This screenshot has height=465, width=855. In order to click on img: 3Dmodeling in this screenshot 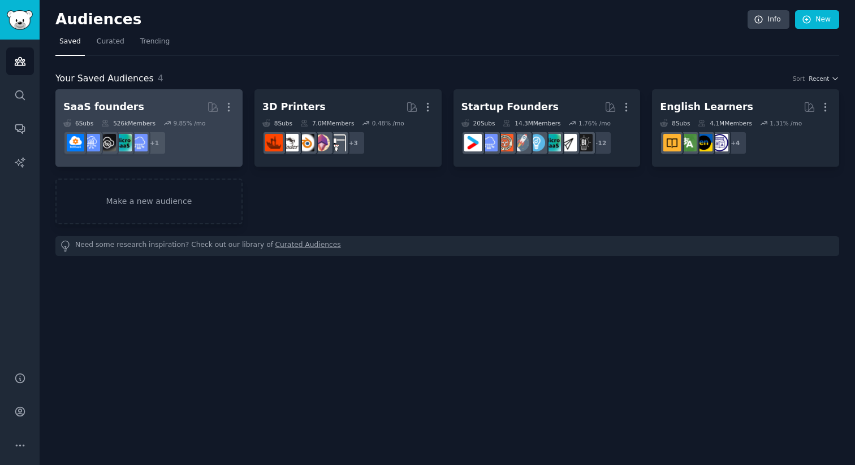, I will do `click(321, 143)`.